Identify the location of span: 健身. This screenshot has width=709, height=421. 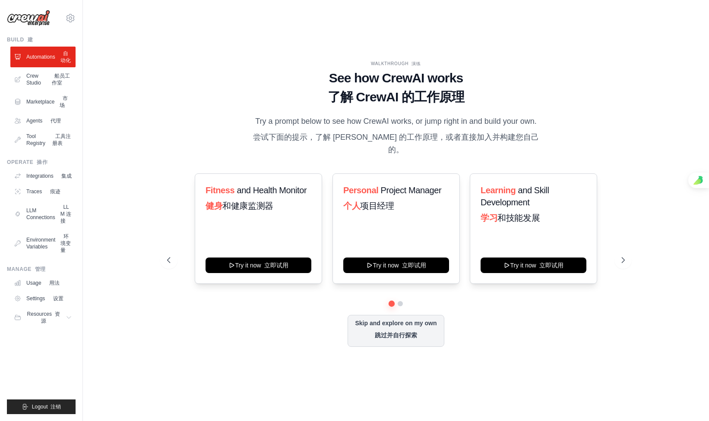
(214, 206).